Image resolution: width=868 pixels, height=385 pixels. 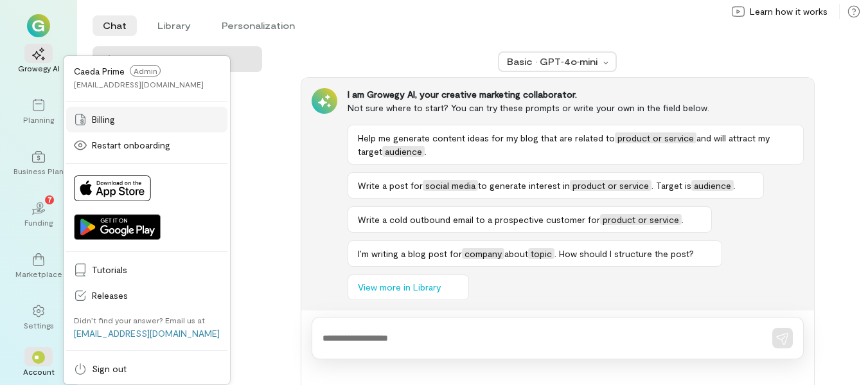 I want to click on a: Marketplace, so click(x=38, y=266).